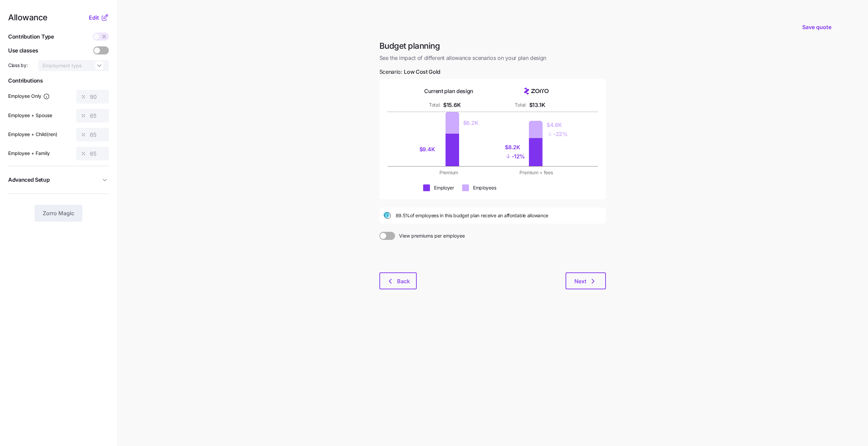  What do you see at coordinates (493, 46) in the screenshot?
I see `h1: Budget planning` at bounding box center [493, 46].